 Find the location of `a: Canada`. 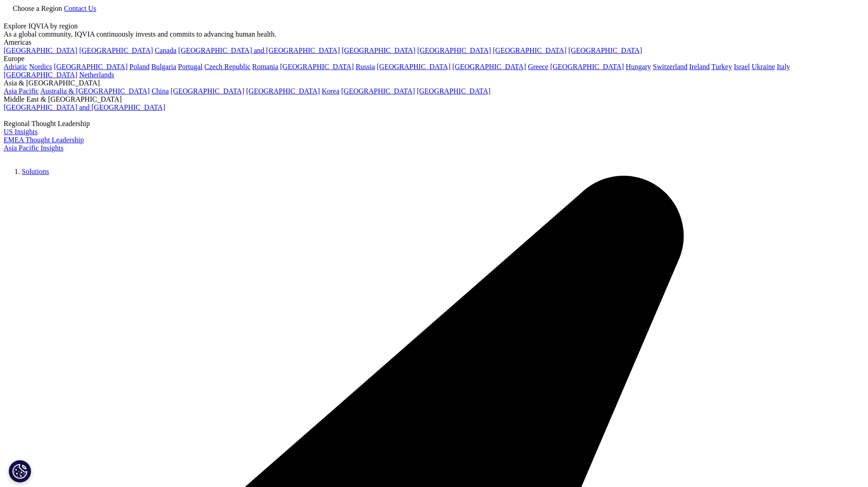

a: Canada is located at coordinates (165, 50).